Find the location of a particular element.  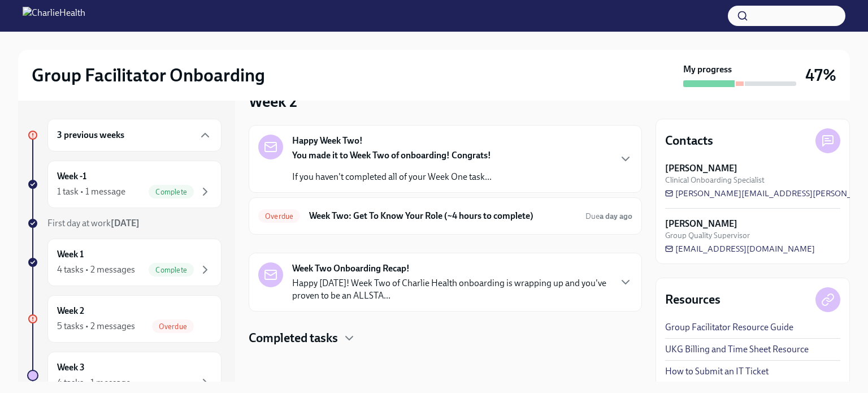

h6: 3 previous weeks is located at coordinates (90, 135).